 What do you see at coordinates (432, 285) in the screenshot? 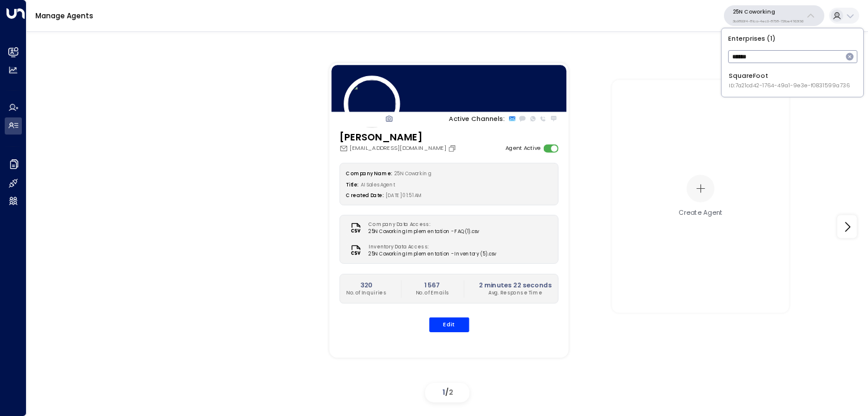
I see `h2: 1567` at bounding box center [432, 285].